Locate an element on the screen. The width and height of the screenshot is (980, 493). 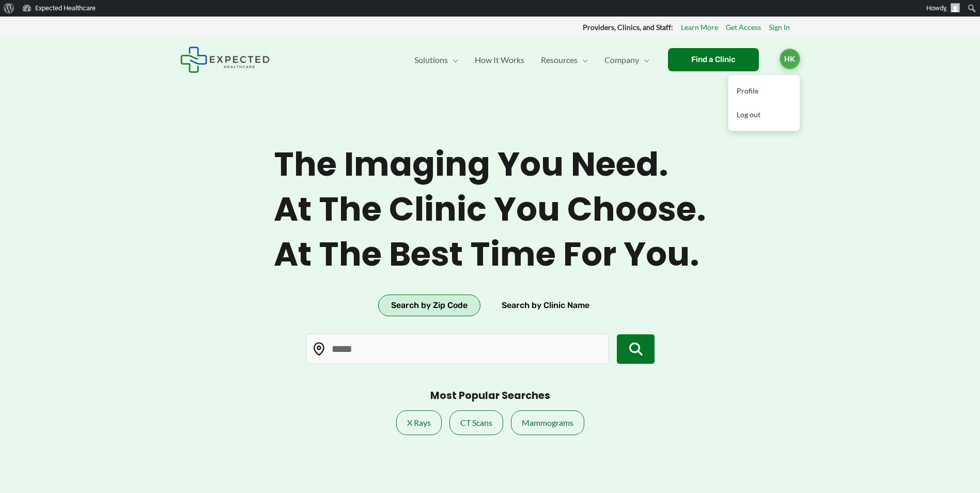
a: Find a Clinic is located at coordinates (713, 59).